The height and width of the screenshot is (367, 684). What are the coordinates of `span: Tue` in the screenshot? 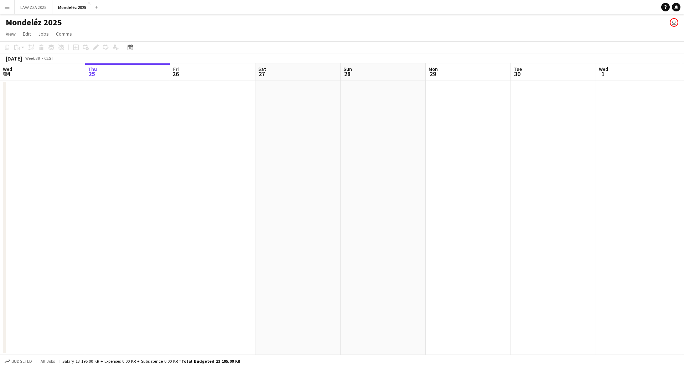 It's located at (518, 69).